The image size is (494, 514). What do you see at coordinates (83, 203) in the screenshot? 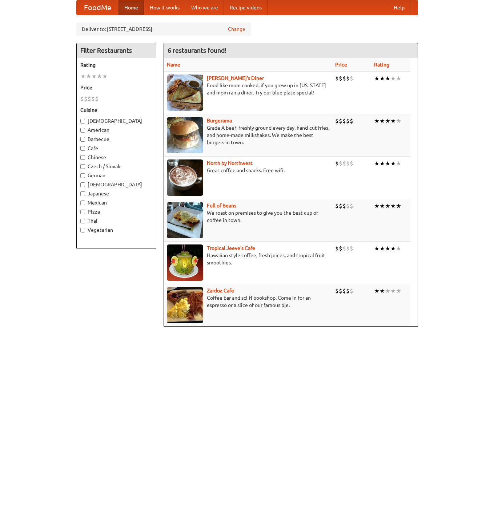
I see `input: Mexican` at bounding box center [83, 203].